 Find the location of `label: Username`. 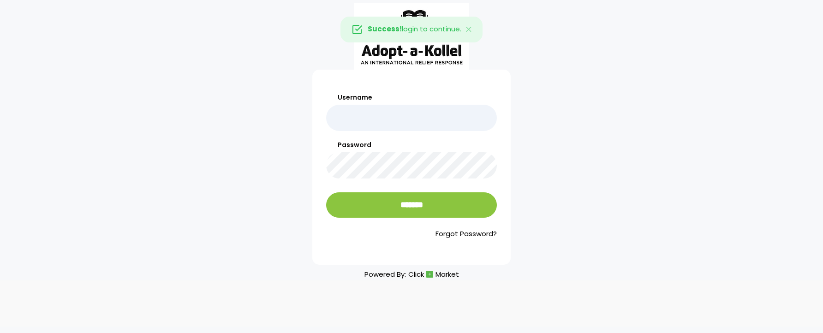

label: Username is located at coordinates (411, 97).